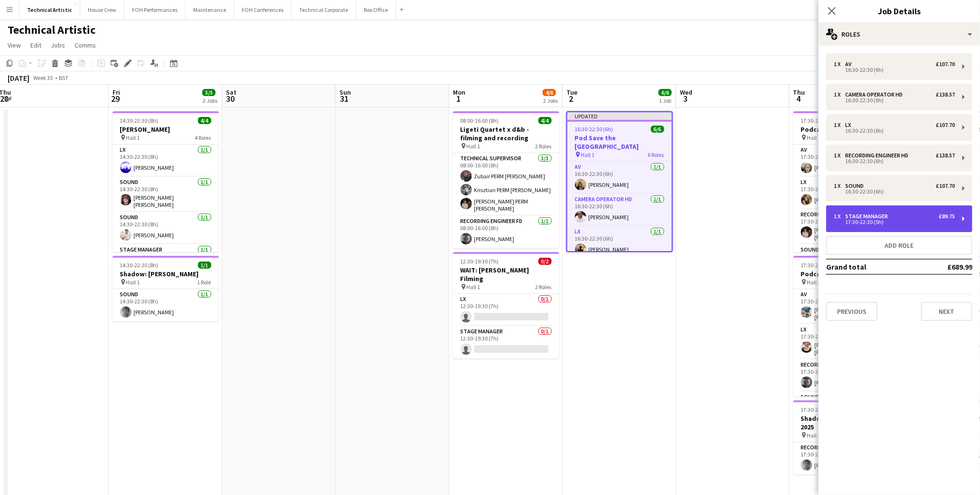  I want to click on button: Next, so click(947, 311).